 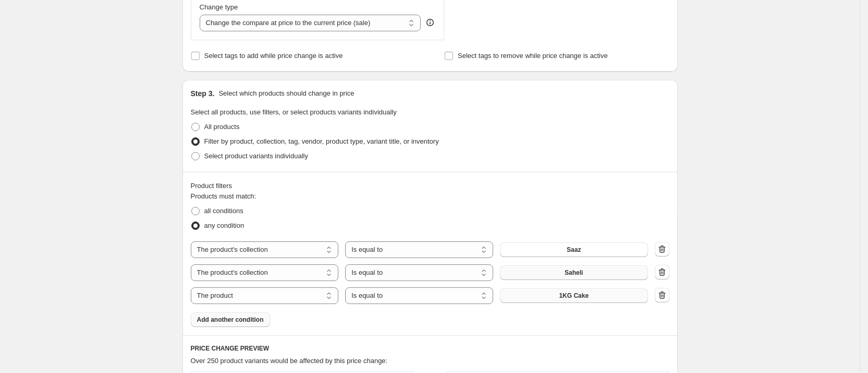 What do you see at coordinates (224, 211) in the screenshot?
I see `span: all conditions` at bounding box center [224, 211].